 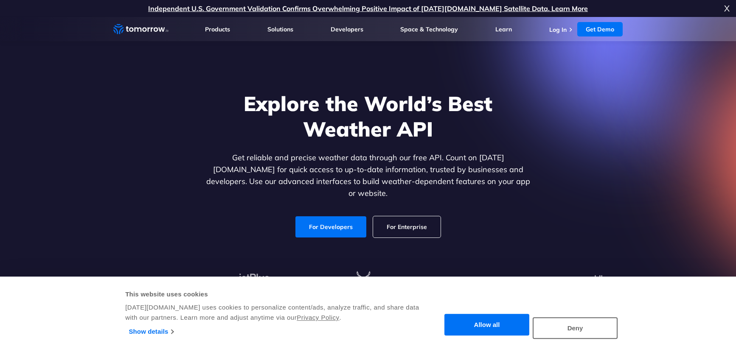 I want to click on a: Show details, so click(x=151, y=332).